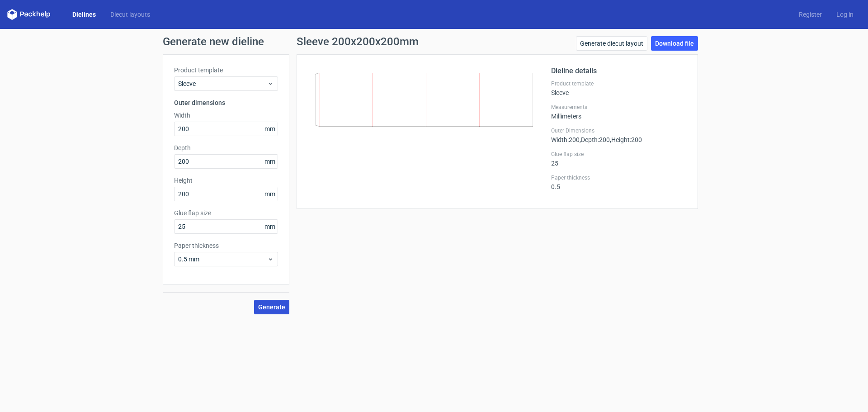  Describe the element at coordinates (845, 14) in the screenshot. I see `a: Log in` at that location.